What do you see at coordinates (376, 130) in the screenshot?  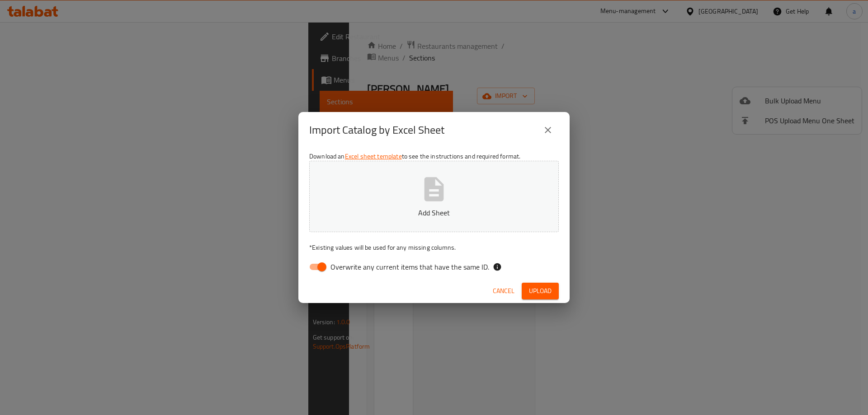 I see `h2: Import Catalog by Excel Sheet` at bounding box center [376, 130].